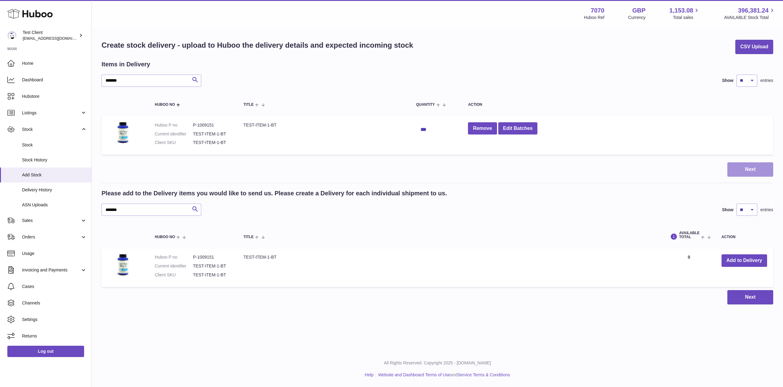  What do you see at coordinates (754, 47) in the screenshot?
I see `button: CSV Upload` at bounding box center [754, 47].